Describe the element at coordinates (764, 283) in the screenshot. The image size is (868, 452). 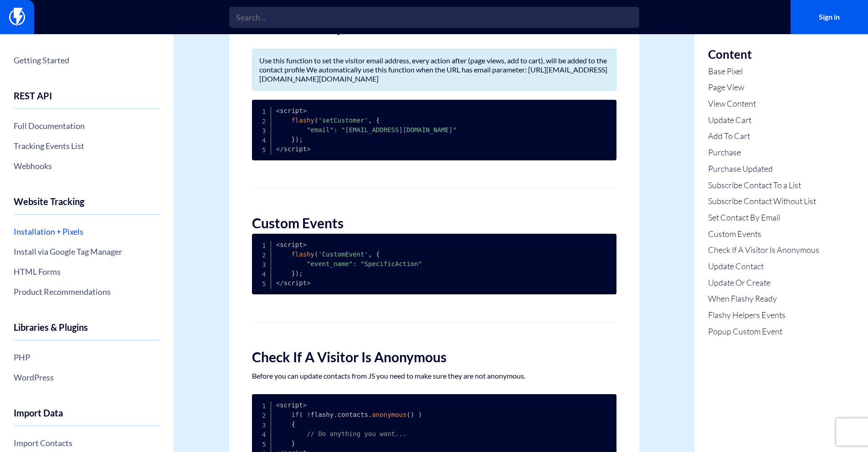
I see `a: Update Or Create` at that location.